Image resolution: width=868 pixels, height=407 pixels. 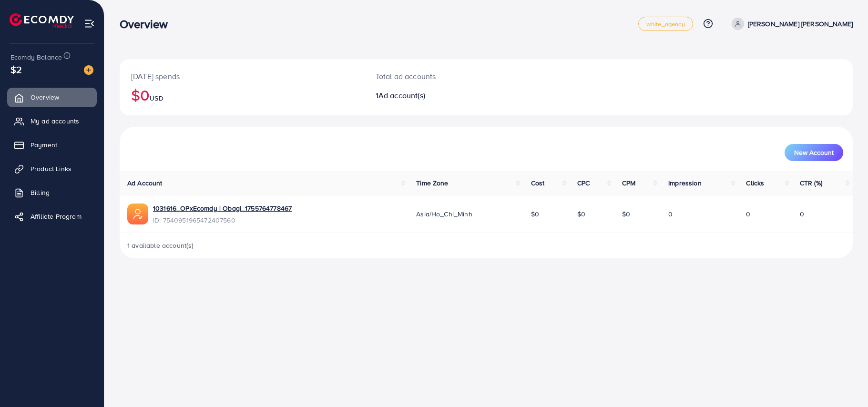 What do you see at coordinates (56, 217) in the screenshot?
I see `span: Affiliate Program` at bounding box center [56, 217].